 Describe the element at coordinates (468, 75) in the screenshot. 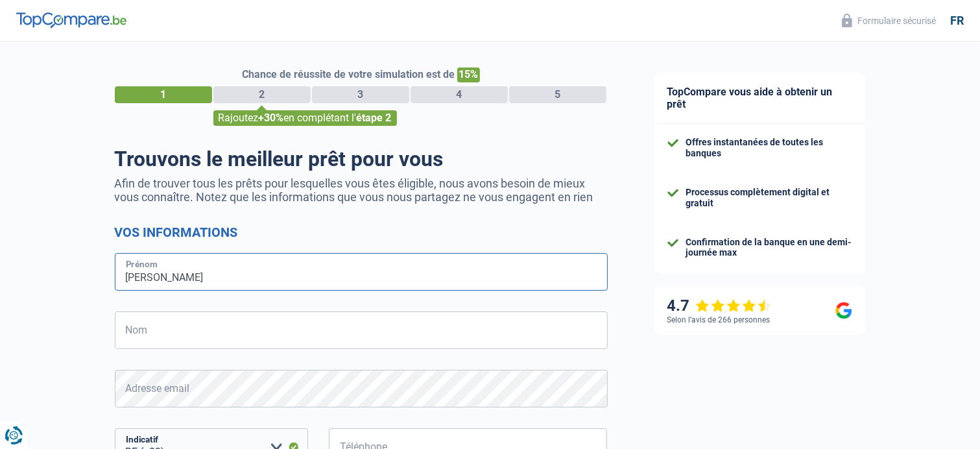

I see `span: 15%` at that location.